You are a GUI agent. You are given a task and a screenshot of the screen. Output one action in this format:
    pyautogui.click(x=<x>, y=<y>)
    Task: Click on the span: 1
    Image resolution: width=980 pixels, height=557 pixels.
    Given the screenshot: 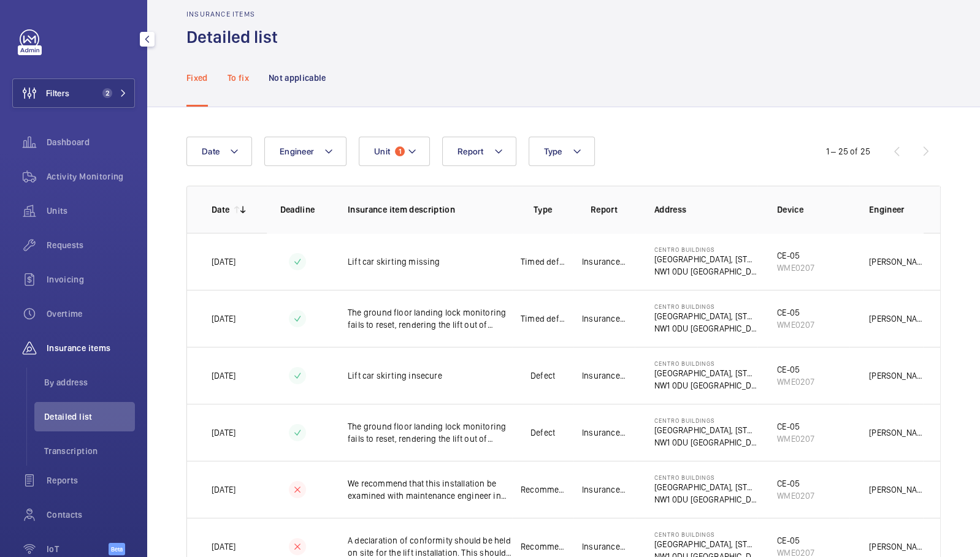 What is the action you would take?
    pyautogui.click(x=400, y=152)
    